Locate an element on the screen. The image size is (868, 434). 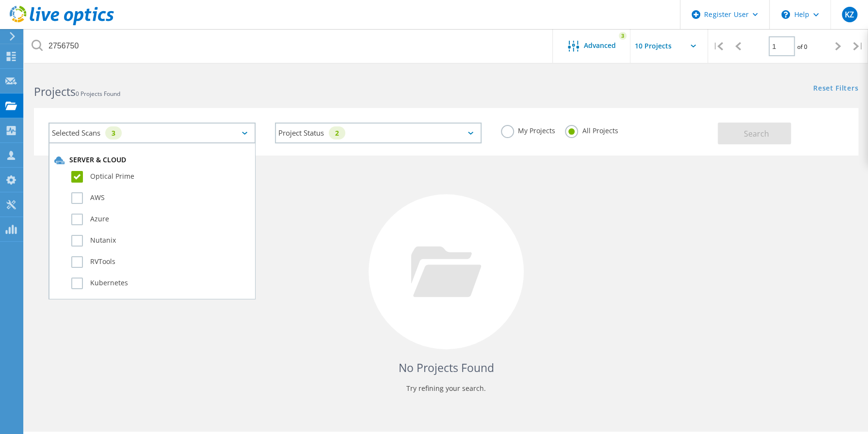
label: Kubernetes is located at coordinates (161, 284).